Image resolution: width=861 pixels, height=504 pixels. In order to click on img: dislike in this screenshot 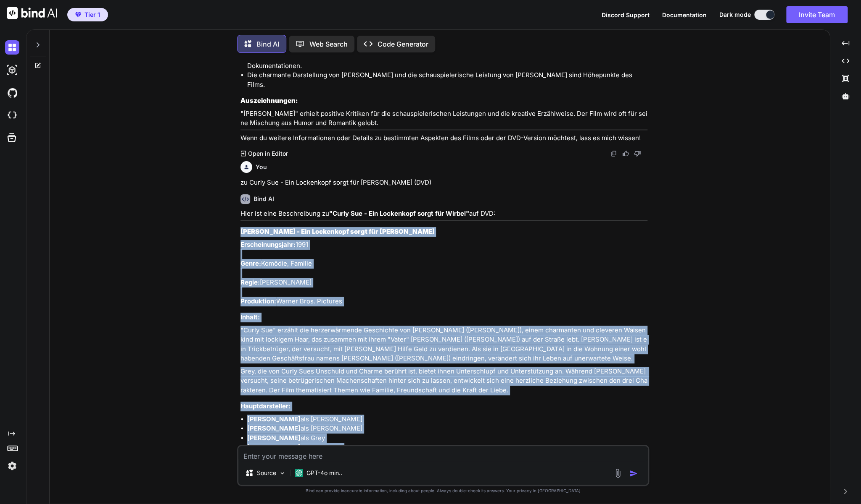, I will do `click(637, 154)`.